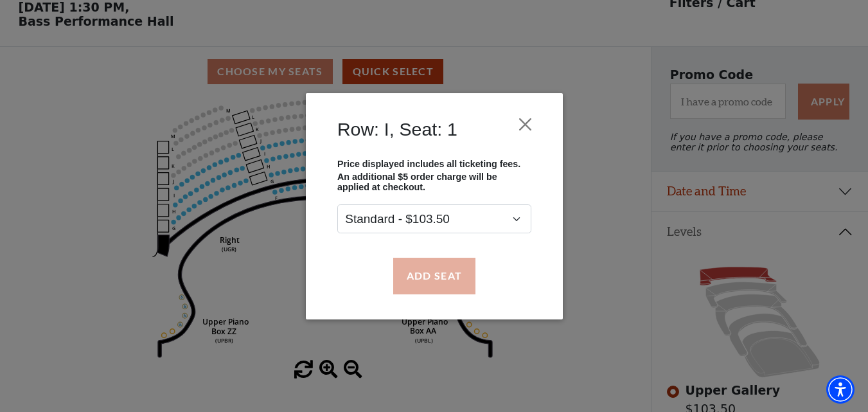  I want to click on button: Close, so click(525, 124).